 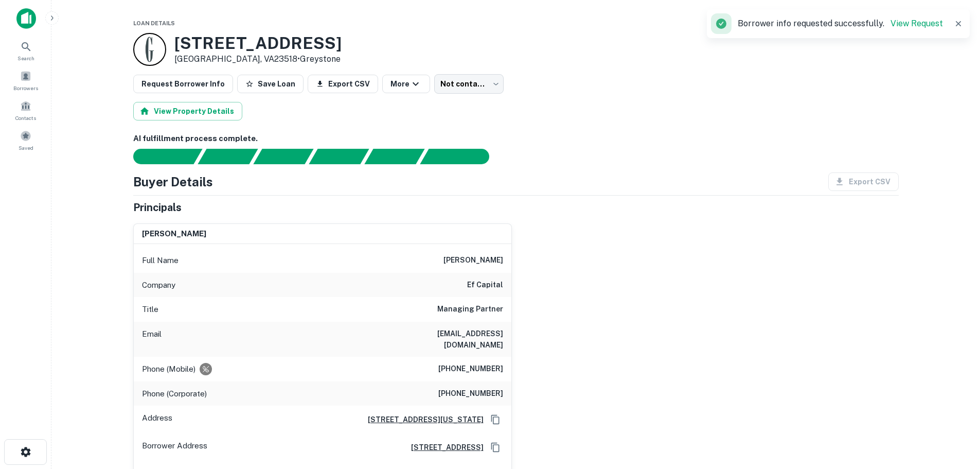 What do you see at coordinates (25, 140) in the screenshot?
I see `div: Saved` at bounding box center [25, 140].